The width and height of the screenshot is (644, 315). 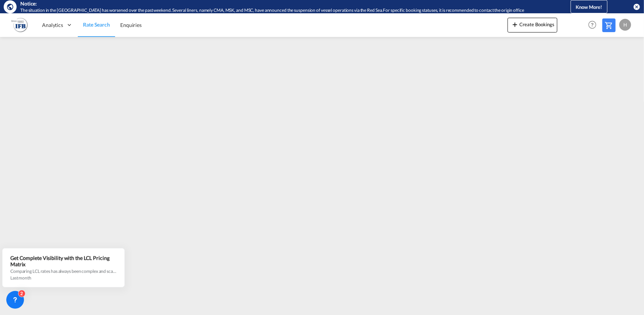 What do you see at coordinates (96, 24) in the screenshot?
I see `span: Rate Search` at bounding box center [96, 24].